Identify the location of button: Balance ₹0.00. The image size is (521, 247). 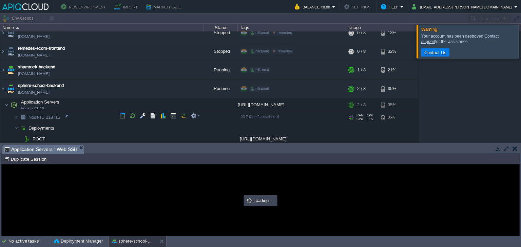
(313, 7).